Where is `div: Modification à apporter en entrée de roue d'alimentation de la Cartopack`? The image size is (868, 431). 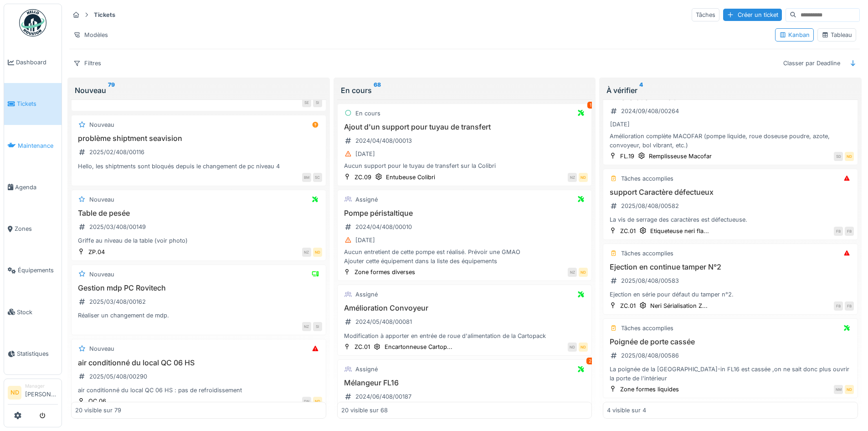
div: Modification à apporter en entrée de roue d'alimentation de la Cartopack is located at coordinates (465, 336).